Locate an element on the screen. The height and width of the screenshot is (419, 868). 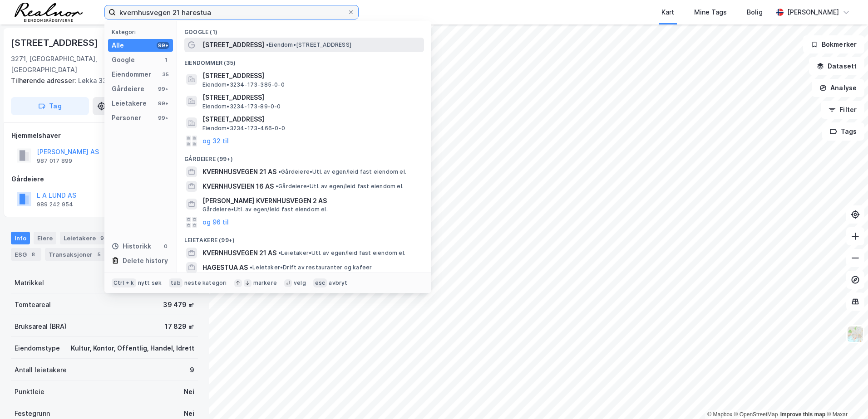
div: Hjemmelshaver is located at coordinates (104, 135).